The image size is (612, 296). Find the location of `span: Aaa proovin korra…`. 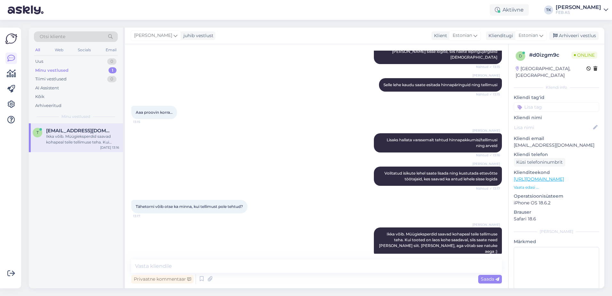

span: Aaa proovin korra… is located at coordinates (154, 112).